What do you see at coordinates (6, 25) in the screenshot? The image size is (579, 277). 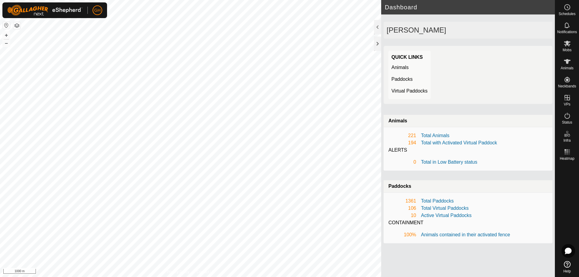 I see `button: Reset Map` at bounding box center [6, 25].